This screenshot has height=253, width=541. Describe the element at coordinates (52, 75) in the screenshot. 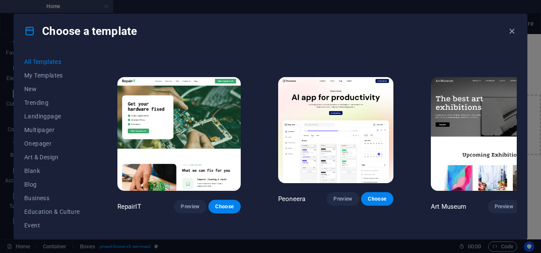

I see `button: My Templates` at that location.